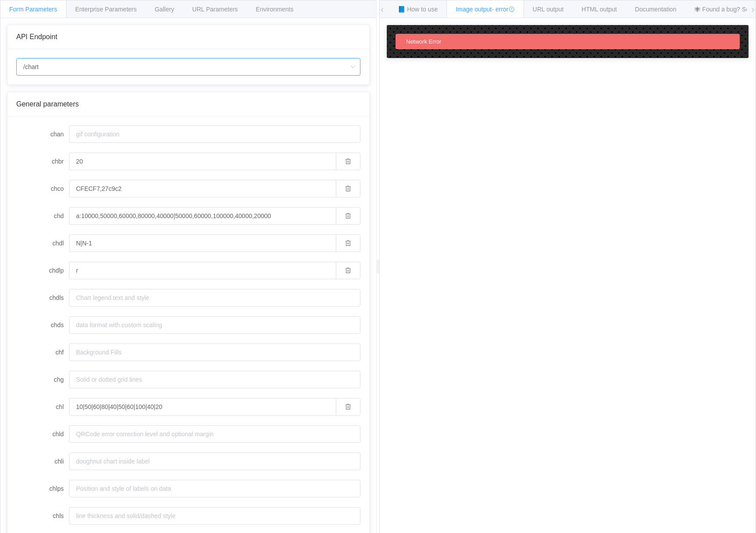 The height and width of the screenshot is (533, 756). What do you see at coordinates (43, 270) in the screenshot?
I see `label: chdlp` at bounding box center [43, 270].